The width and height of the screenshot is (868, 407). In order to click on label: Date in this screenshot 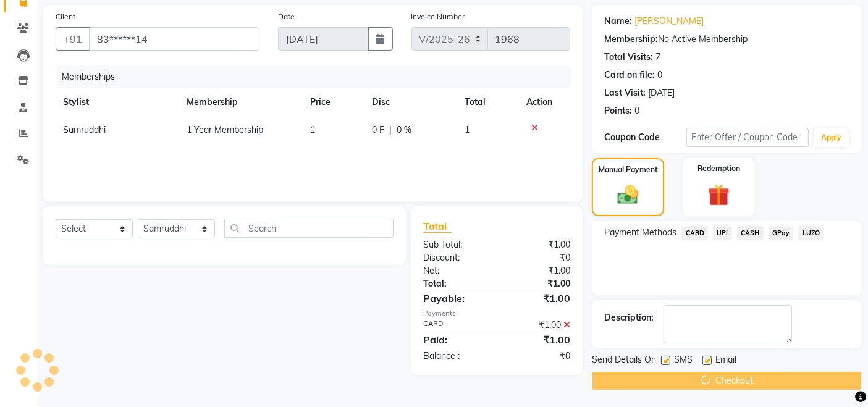, I will do `click(286, 17)`.